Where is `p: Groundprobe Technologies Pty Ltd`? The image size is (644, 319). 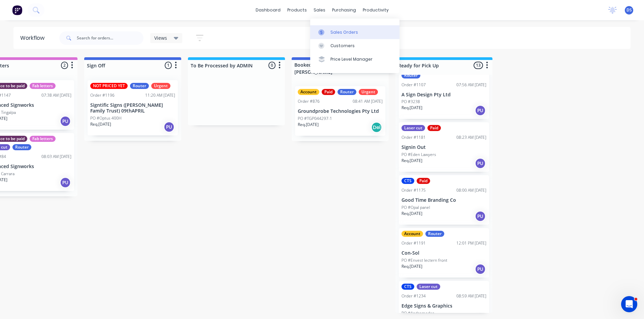
p: Groundprobe Technologies Pty Ltd is located at coordinates (340, 111).